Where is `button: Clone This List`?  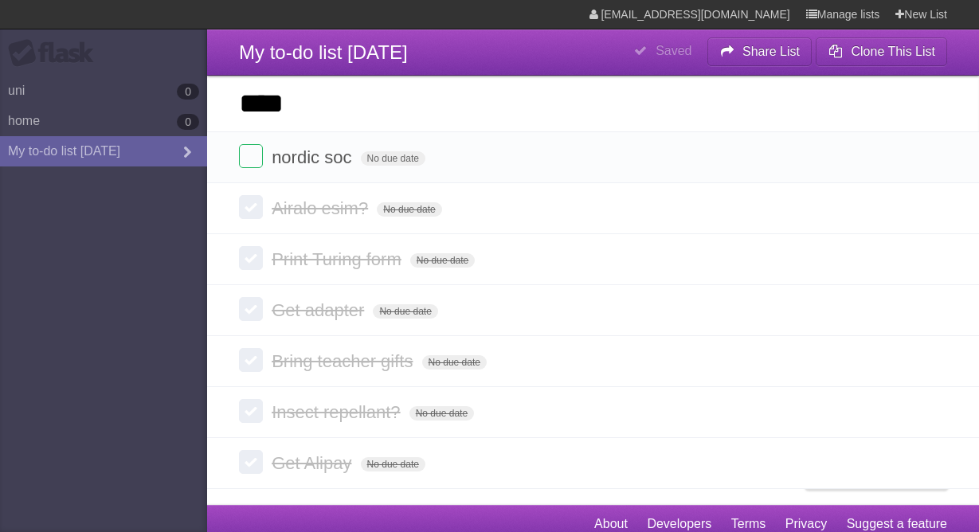 button: Clone This List is located at coordinates (881, 52).